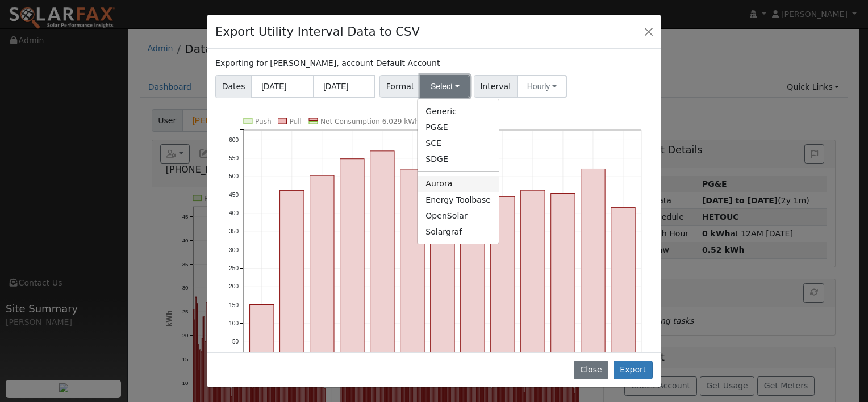 This screenshot has width=868, height=402. I want to click on a: Aurora, so click(458, 184).